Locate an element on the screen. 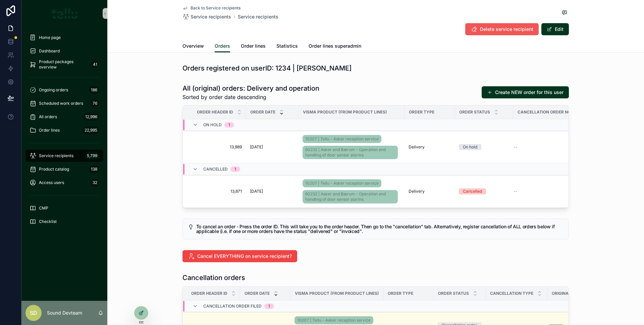  a: Service recipients5,799 is located at coordinates (65, 156).